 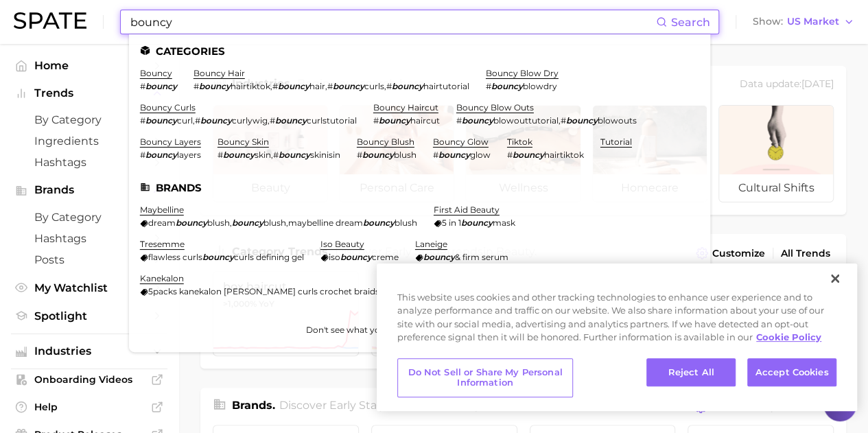 I want to click on span: skin, so click(x=263, y=154).